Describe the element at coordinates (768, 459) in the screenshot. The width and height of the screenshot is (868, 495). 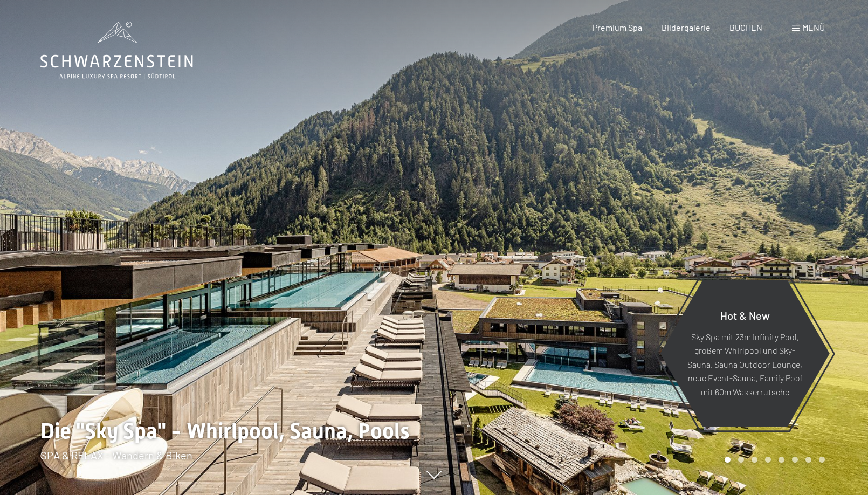
I see `div: Carousel Page 4` at that location.